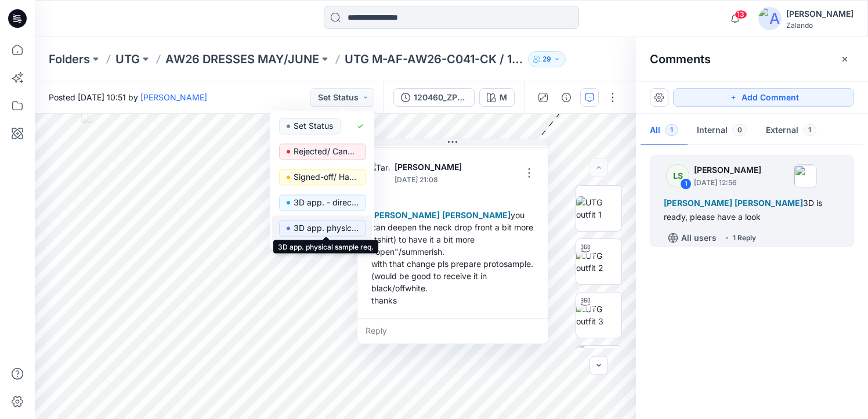 The height and width of the screenshot is (419, 868). I want to click on div: 1, so click(686, 184).